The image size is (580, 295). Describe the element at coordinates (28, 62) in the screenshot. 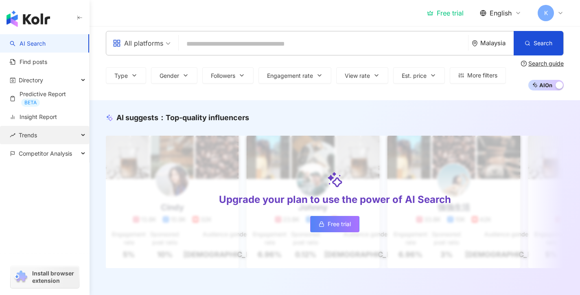

I see `a: Find posts` at that location.